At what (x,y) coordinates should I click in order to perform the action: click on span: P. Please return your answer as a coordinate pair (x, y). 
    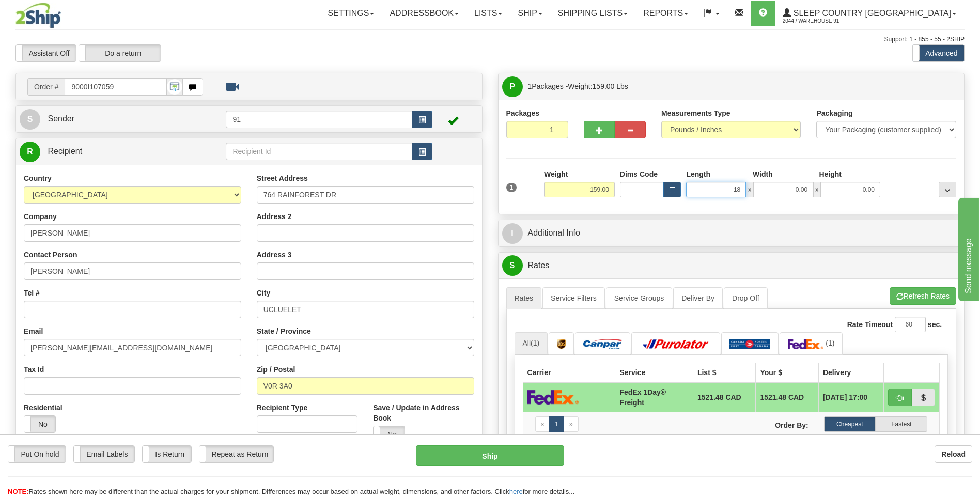
    Looking at the image, I should click on (513, 87).